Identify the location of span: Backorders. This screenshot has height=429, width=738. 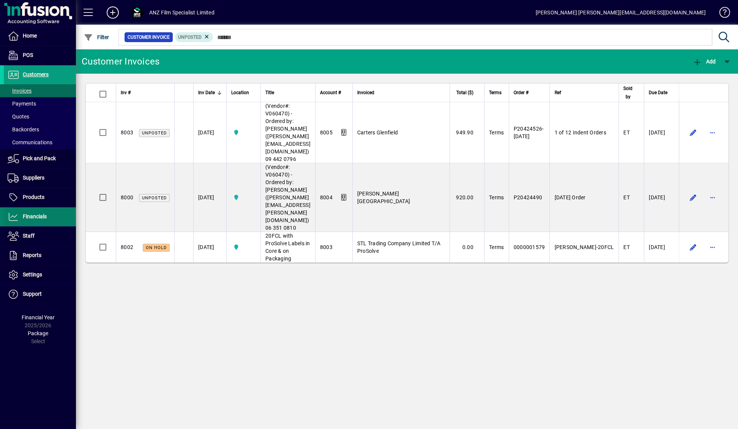
(23, 129).